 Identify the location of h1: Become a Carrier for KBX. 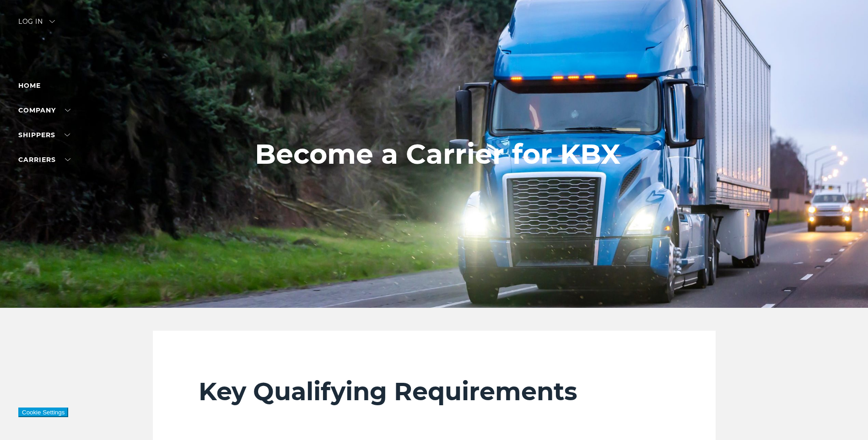
(437, 154).